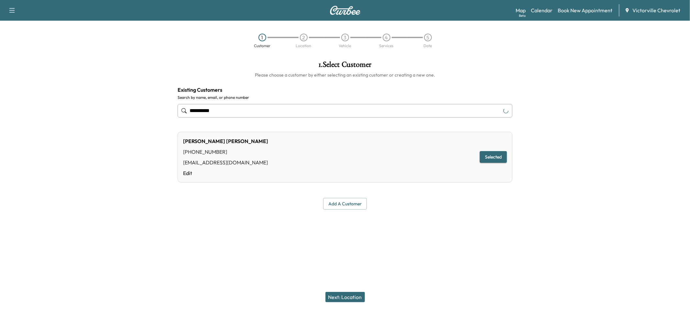 This screenshot has width=690, height=310. What do you see at coordinates (386, 46) in the screenshot?
I see `div: Services` at bounding box center [386, 46].